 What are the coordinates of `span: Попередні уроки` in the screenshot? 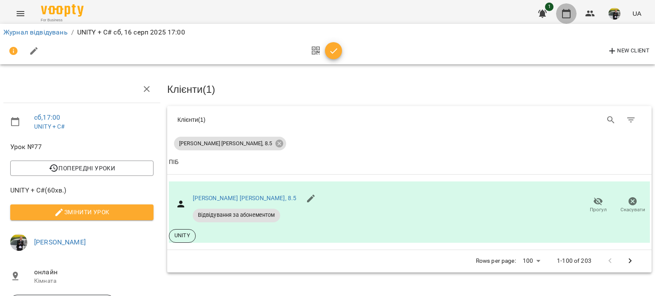 It's located at (82, 168).